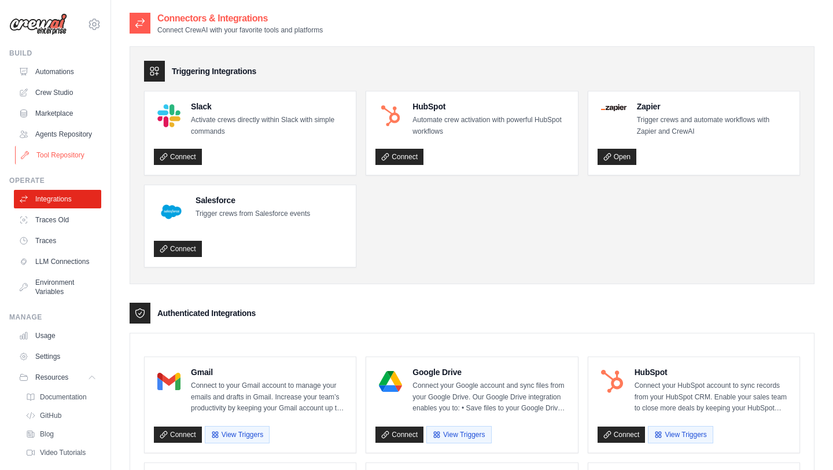  Describe the element at coordinates (55, 53) in the screenshot. I see `div: Build` at that location.